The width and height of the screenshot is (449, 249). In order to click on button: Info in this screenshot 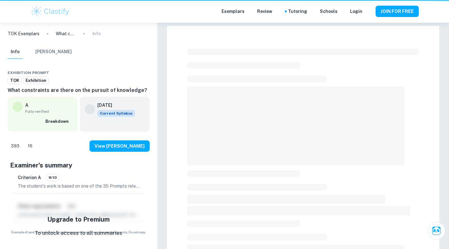, I will do `click(15, 52)`.